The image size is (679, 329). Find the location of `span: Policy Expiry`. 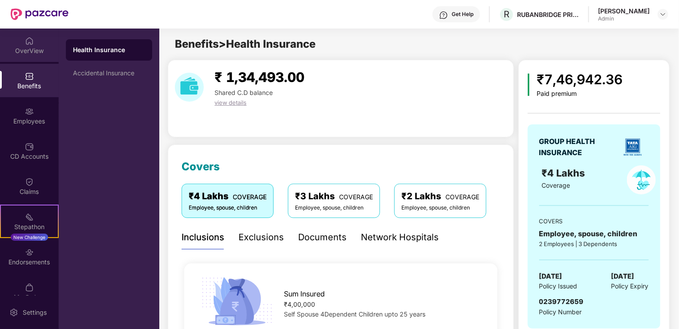

span: Policy Expiry is located at coordinates (630, 286).